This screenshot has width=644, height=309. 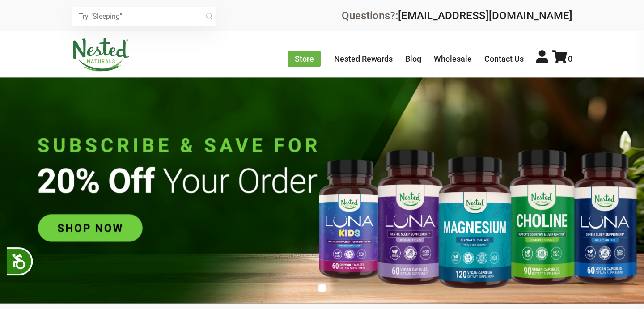 I want to click on button: 1 of 1, so click(x=322, y=288).